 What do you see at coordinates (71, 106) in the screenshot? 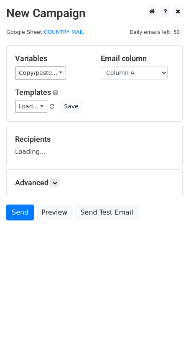
I see `button: Save` at bounding box center [71, 106].